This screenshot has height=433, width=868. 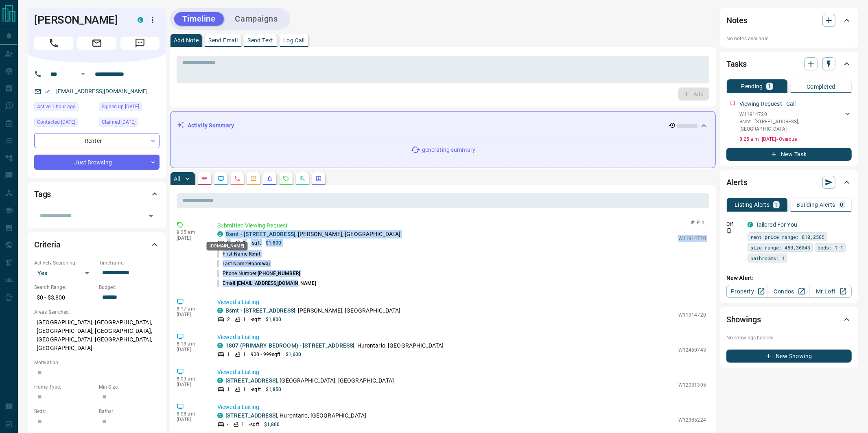 What do you see at coordinates (737, 20) in the screenshot?
I see `h2: Notes` at bounding box center [737, 20].